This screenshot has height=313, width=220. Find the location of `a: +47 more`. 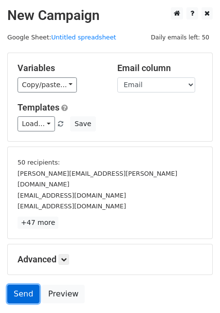

a: +47 more is located at coordinates (38, 223).